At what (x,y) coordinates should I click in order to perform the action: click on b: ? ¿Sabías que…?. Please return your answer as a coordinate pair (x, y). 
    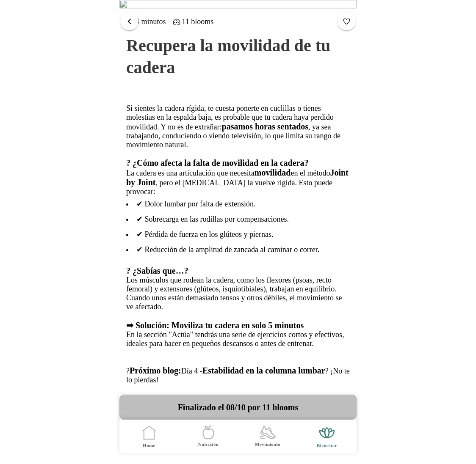
    Looking at the image, I should click on (157, 271).